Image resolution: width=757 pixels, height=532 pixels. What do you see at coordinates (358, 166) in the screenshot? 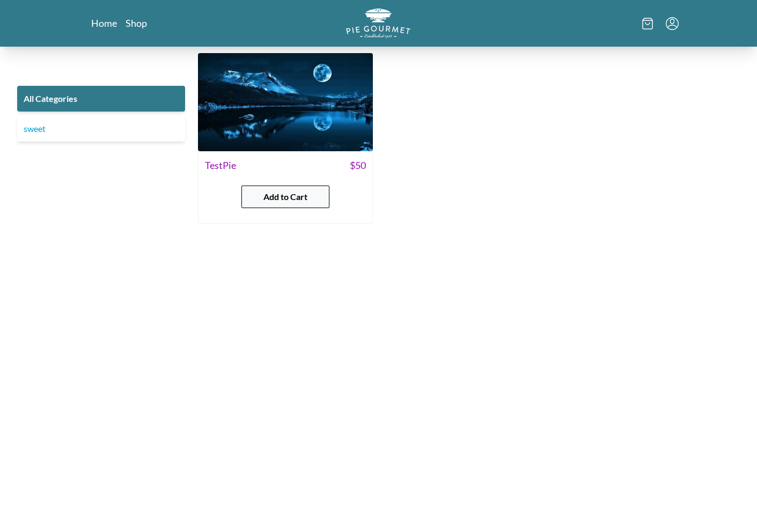
I see `span: $ 50` at bounding box center [358, 166].